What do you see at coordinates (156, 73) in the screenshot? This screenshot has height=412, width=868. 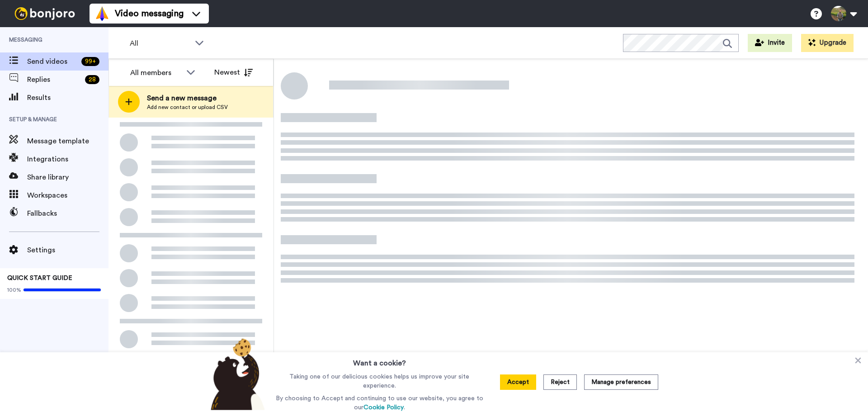 I see `div: All members` at bounding box center [156, 73].